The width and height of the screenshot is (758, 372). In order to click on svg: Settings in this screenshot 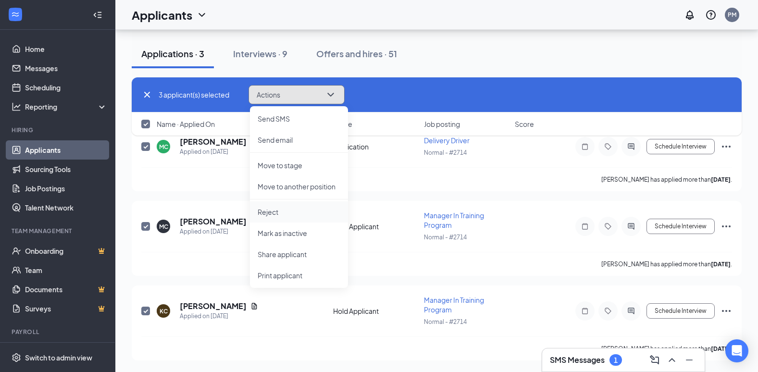, I will do `click(16, 358)`.